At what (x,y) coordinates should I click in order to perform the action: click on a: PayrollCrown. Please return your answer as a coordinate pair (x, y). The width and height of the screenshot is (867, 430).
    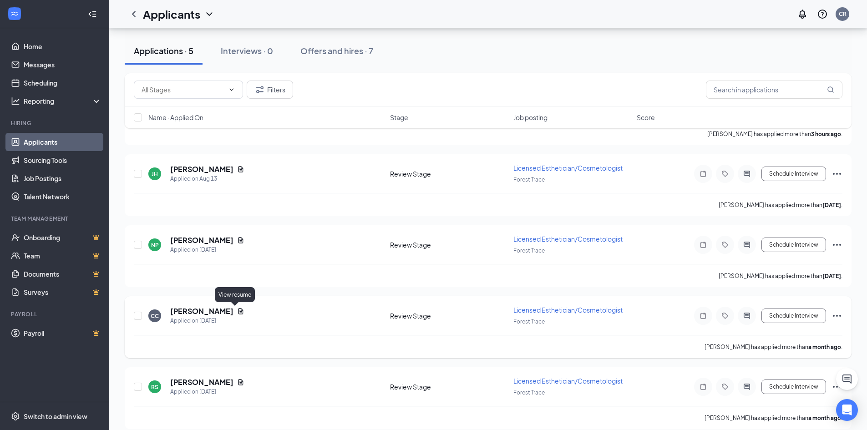
    Looking at the image, I should click on (62, 333).